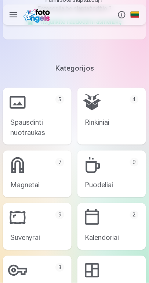  Describe the element at coordinates (134, 100) in the screenshot. I see `div: 4` at that location.